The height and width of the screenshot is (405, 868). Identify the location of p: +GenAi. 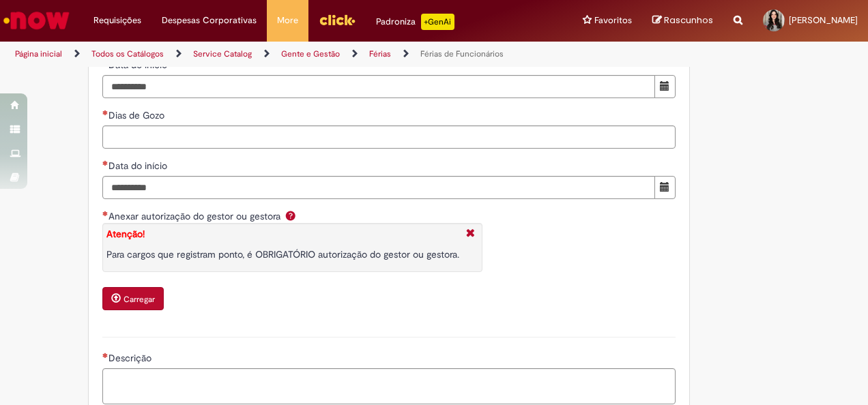
(437, 22).